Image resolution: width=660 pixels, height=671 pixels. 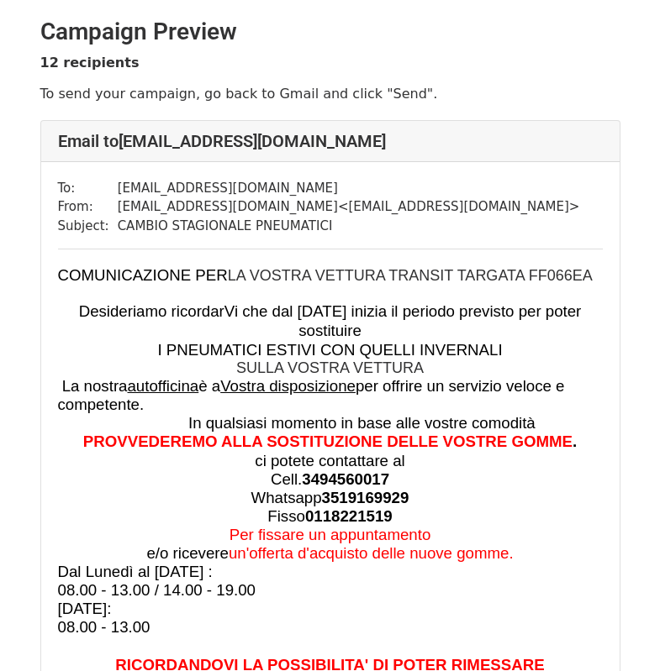 What do you see at coordinates (371, 553) in the screenshot?
I see `font: un'offerta d'acquisto delle nuove gomme.` at bounding box center [371, 553].